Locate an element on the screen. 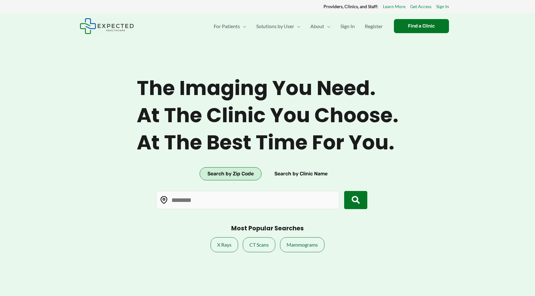 The height and width of the screenshot is (296, 535). a: CT Scans is located at coordinates (259, 245).